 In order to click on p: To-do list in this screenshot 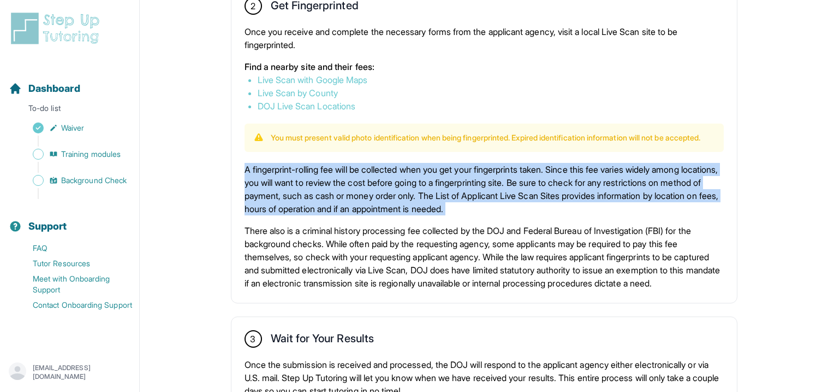, I will do `click(69, 110)`.